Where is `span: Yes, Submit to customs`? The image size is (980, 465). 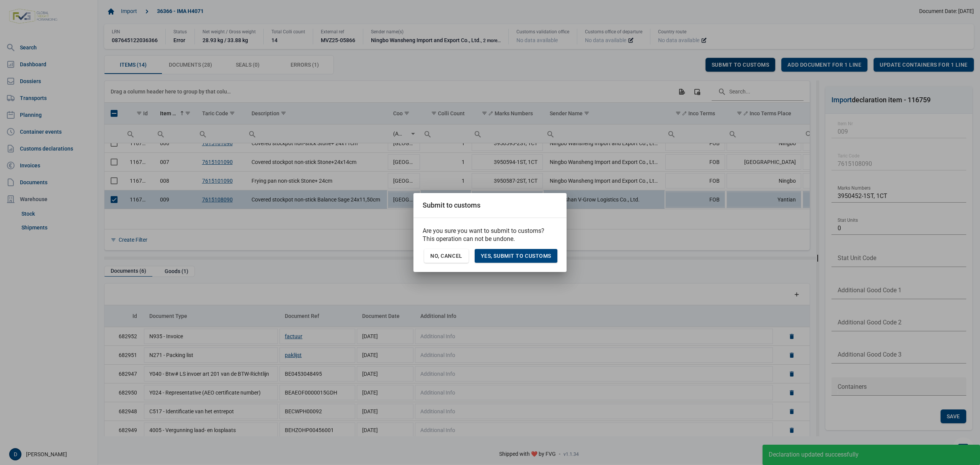
span: Yes, Submit to customs is located at coordinates (516, 256).